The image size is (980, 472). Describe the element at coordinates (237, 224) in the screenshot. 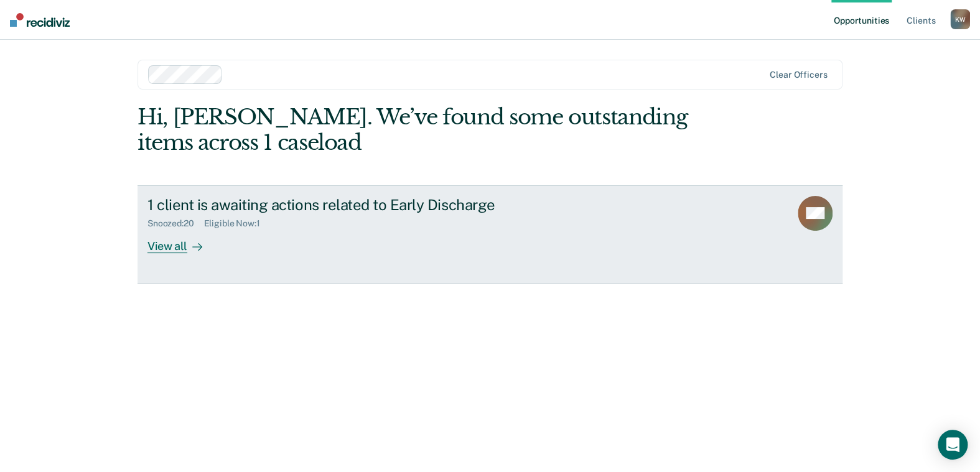

I see `div: Eligible Now : 1` at that location.